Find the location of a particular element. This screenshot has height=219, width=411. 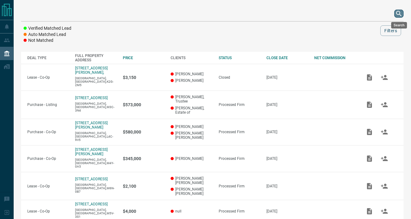

div: CLOSE DATE is located at coordinates (287, 58).